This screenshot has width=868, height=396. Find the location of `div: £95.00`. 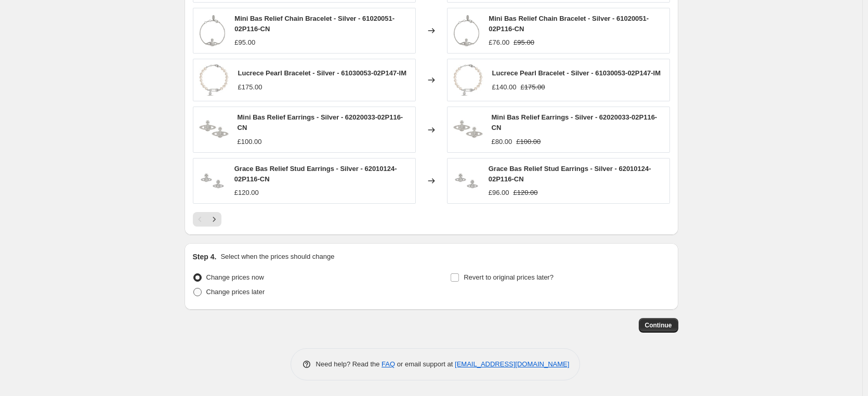

div: £95.00 is located at coordinates (245, 43).